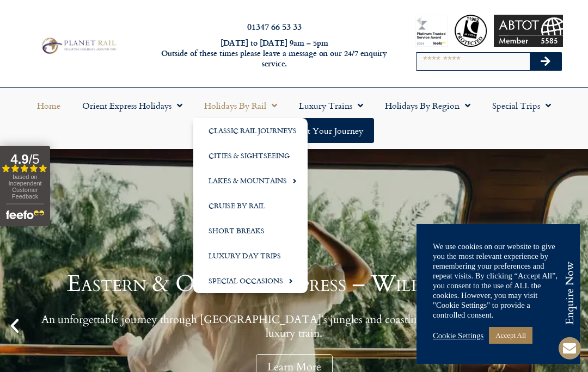 This screenshot has width=588, height=372. What do you see at coordinates (241, 106) in the screenshot?
I see `a: Holidays by Rail` at bounding box center [241, 106].